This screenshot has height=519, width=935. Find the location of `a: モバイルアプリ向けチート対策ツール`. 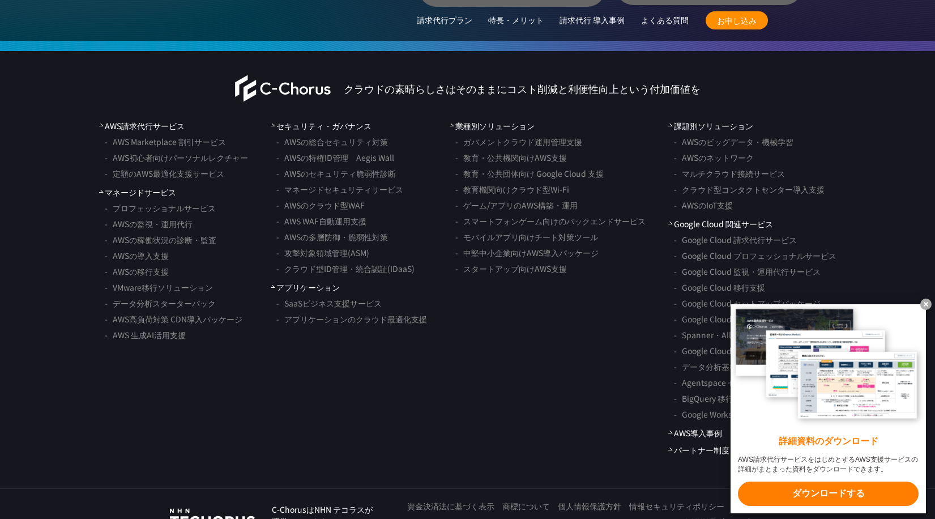

a: モバイルアプリ向けチート対策ツール is located at coordinates (527, 237).